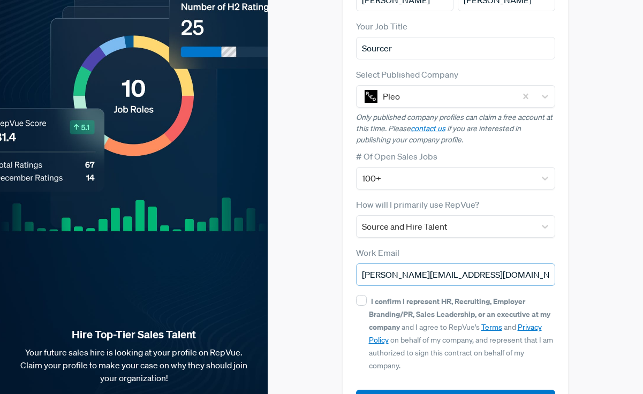 The width and height of the screenshot is (643, 394). Describe the element at coordinates (134, 335) in the screenshot. I see `strong: Hire Top-Tier Sales Talent` at that location.